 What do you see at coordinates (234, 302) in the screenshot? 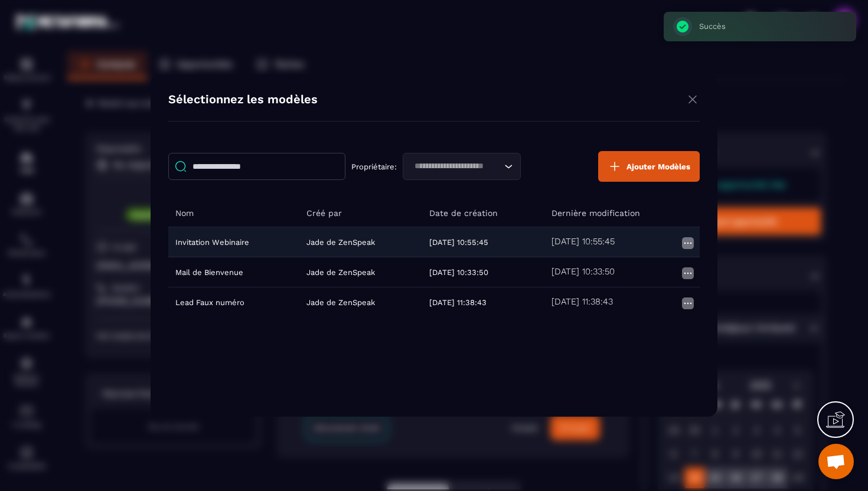
I see `td: Lead Faux numéro` at bounding box center [234, 302].